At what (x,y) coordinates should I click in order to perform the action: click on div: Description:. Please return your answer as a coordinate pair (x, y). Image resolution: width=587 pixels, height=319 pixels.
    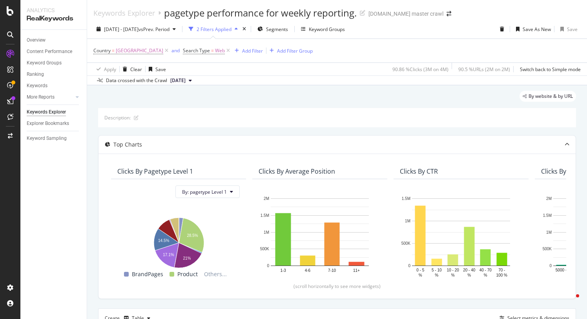
    Looking at the image, I should click on (117, 117).